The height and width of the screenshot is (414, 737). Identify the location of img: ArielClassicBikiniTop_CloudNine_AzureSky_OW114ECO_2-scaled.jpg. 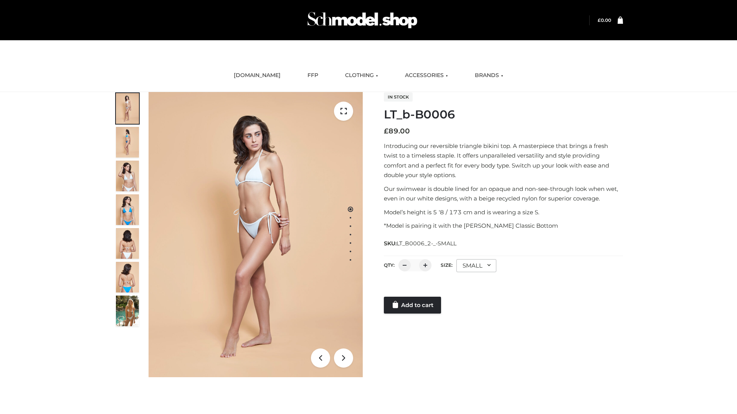
(127, 142).